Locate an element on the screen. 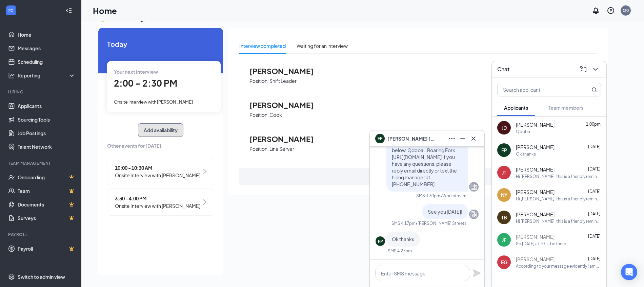  div: JD is located at coordinates (504, 128).